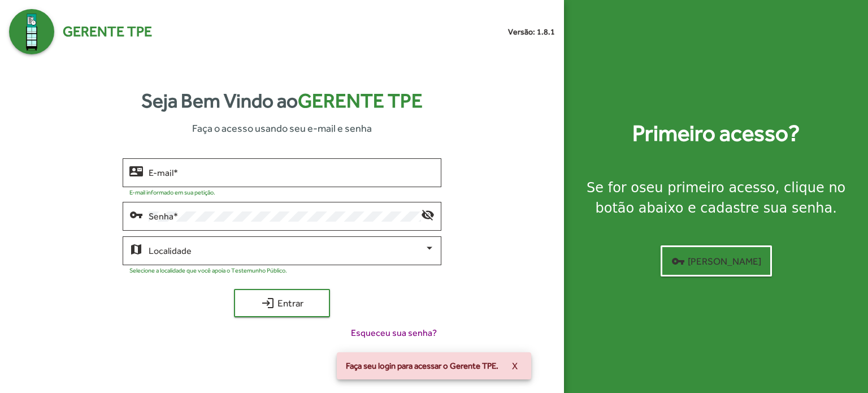 Image resolution: width=868 pixels, height=393 pixels. I want to click on div: Se for o , clique no botão abaixo e cadastre sua senha., so click(716, 198).